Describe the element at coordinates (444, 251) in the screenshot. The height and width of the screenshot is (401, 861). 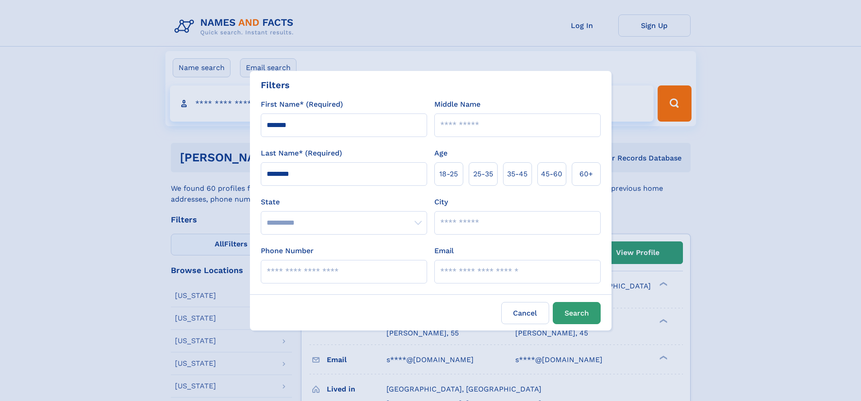
I see `label: Email` at that location.